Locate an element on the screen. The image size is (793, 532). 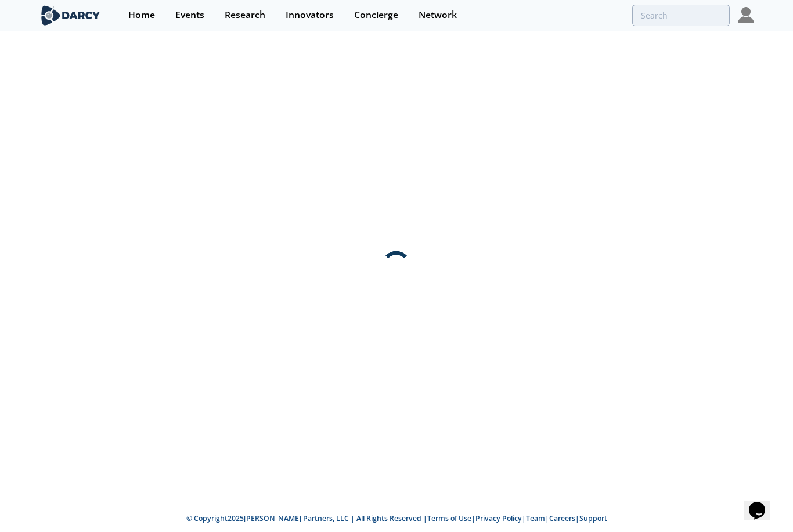
div: Events is located at coordinates (190, 15).